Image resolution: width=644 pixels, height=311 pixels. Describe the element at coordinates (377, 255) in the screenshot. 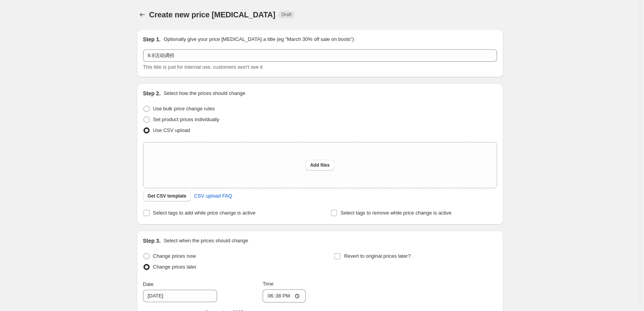

I see `span: Revert to original prices later?` at that location.